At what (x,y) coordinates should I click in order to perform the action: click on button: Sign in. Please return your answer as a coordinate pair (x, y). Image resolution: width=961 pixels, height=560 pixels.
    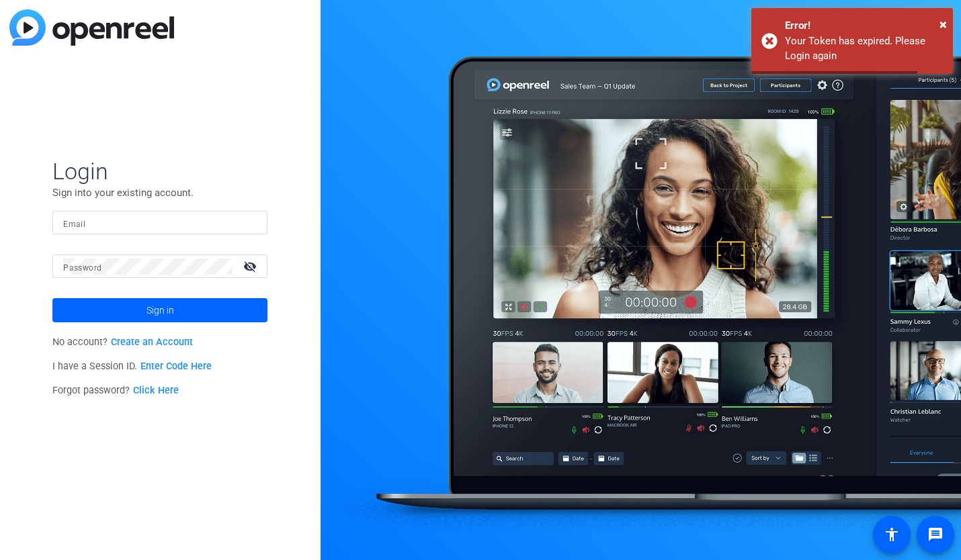
    Looking at the image, I should click on (159, 310).